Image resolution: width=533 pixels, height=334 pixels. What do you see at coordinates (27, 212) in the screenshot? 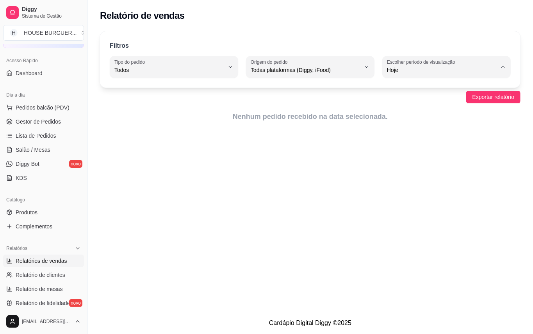
I see `span: Produtos` at bounding box center [27, 212].